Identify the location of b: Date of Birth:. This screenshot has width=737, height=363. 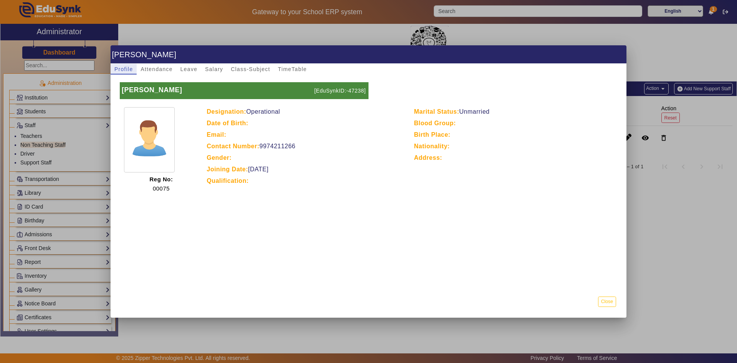
(227, 123).